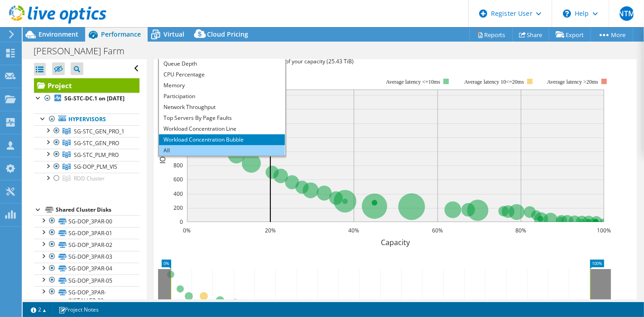  What do you see at coordinates (86, 167) in the screenshot?
I see `a: SG-DOP_PLM_VIS` at bounding box center [86, 167].